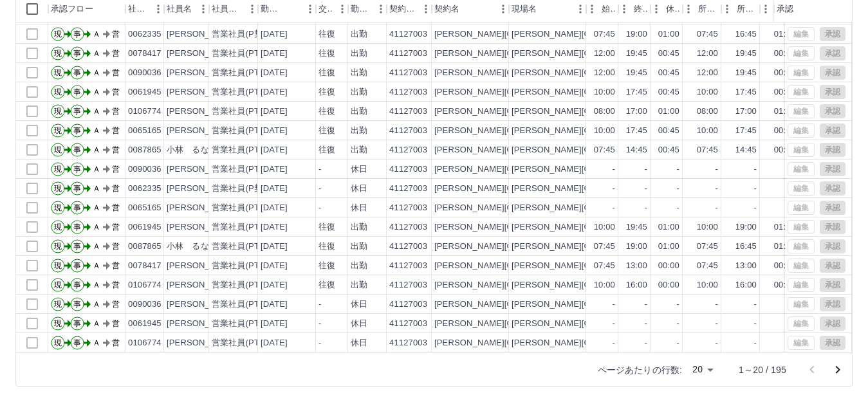 The height and width of the screenshot is (402, 868). What do you see at coordinates (637, 131) in the screenshot?
I see `div: 17:45` at bounding box center [637, 131].